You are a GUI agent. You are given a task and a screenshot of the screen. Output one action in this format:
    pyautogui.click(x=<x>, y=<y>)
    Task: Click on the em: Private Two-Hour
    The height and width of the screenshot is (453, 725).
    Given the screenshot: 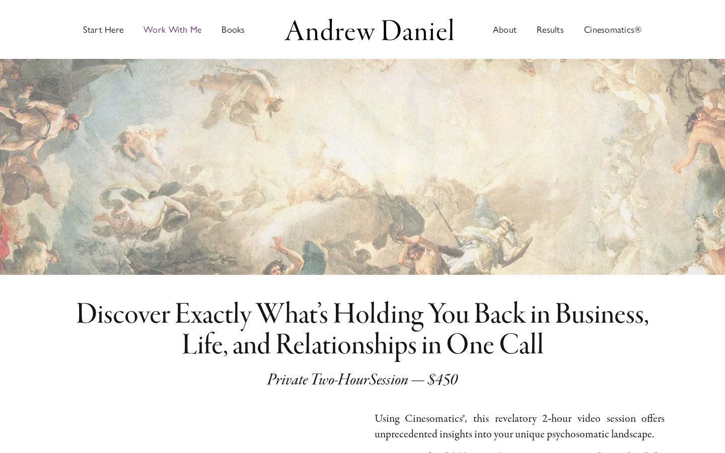 What is the action you would take?
    pyautogui.click(x=318, y=380)
    